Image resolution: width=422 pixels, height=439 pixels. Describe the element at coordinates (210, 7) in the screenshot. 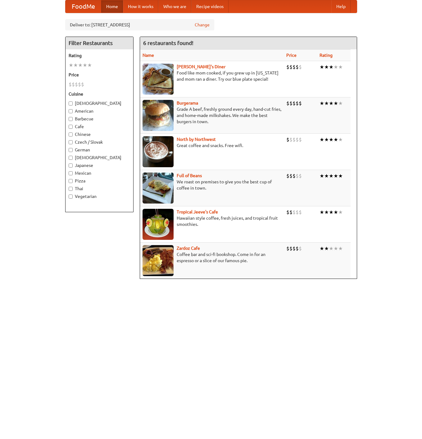

I see `a: Recipe videos` at that location.